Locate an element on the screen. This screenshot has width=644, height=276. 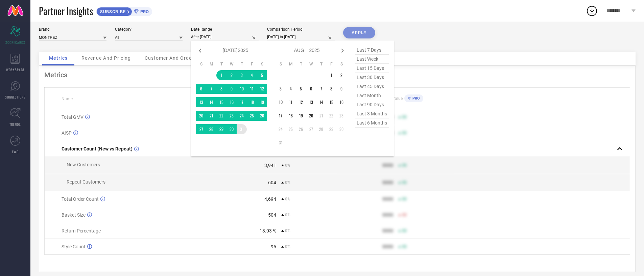
td: Wed Aug 13 2025 is located at coordinates (311, 102).